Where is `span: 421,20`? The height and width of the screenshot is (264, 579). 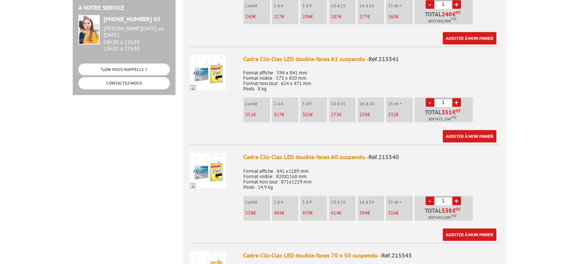
span: 421,20 is located at coordinates (442, 119).